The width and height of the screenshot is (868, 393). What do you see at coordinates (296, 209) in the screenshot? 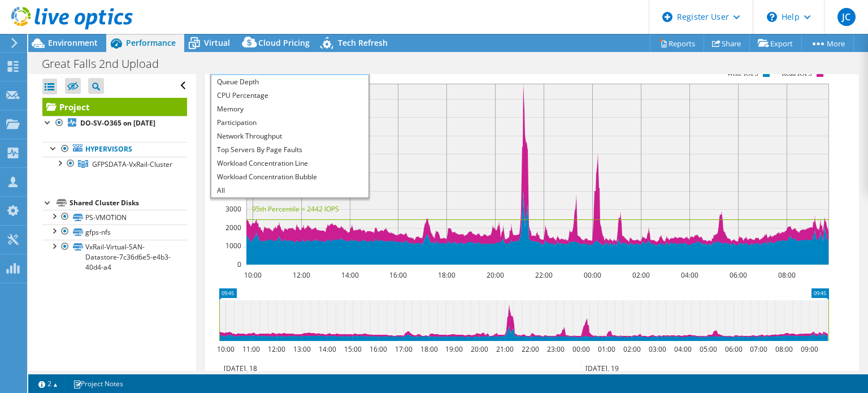
I see `text: 95th Percentile = 2442 IOPS` at bounding box center [296, 209].